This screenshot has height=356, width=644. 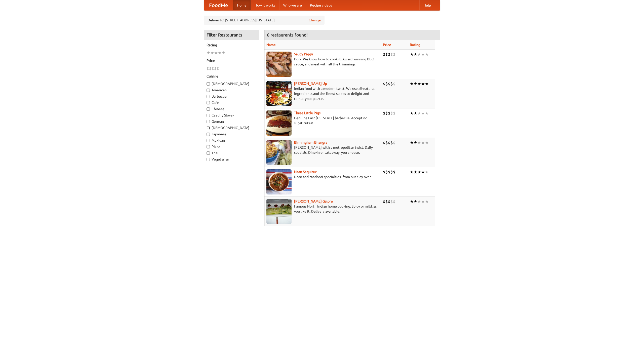 I want to click on img: currygalore.jpg, so click(x=279, y=211).